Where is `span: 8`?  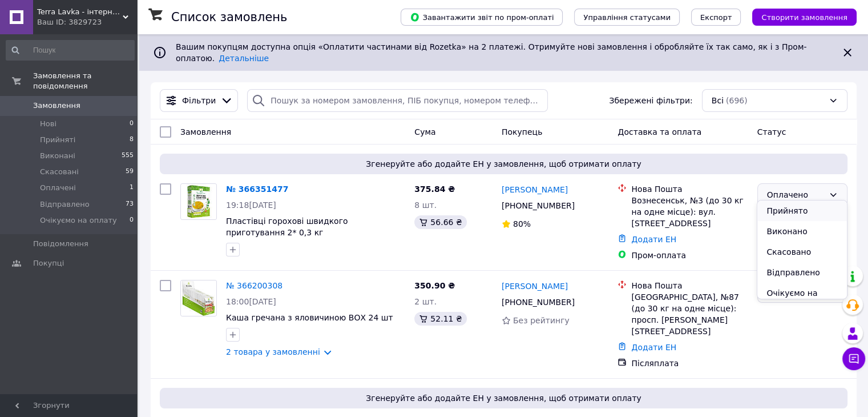 span: 8 is located at coordinates (131, 140).